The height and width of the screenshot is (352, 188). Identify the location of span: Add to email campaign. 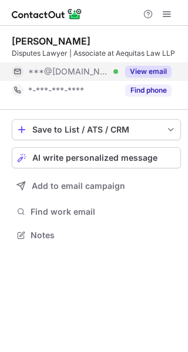
(78, 186).